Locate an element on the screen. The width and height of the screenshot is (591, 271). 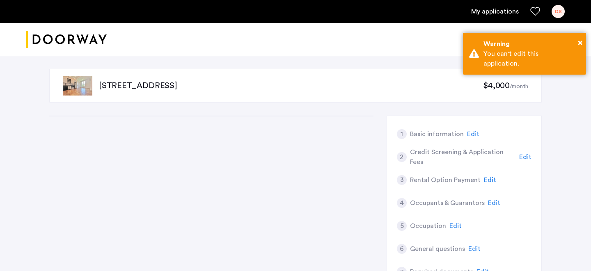
div: 6 is located at coordinates (402, 249).